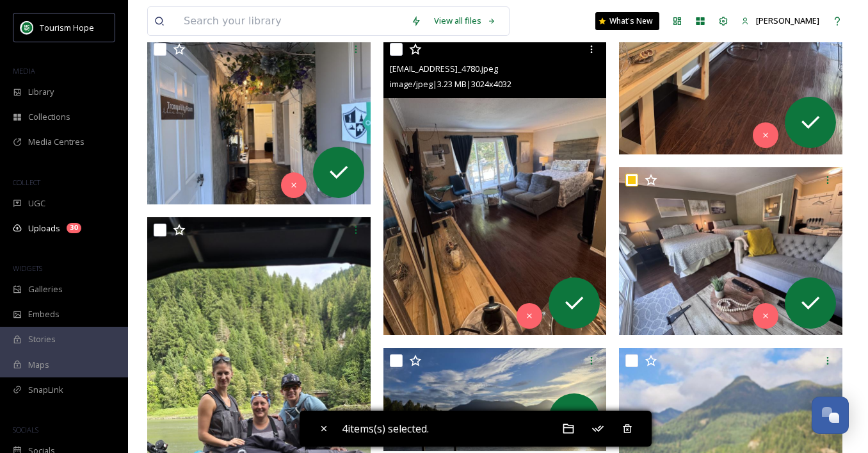 This screenshot has height=453, width=868. Describe the element at coordinates (464, 20) in the screenshot. I see `div: View all files` at that location.